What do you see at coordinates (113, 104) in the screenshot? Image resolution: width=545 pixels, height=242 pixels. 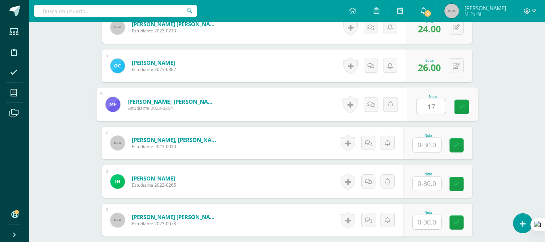 I see `img: 9dcd7e2d8f6b4b7c6045e2a28a2c9804.png` at bounding box center [113, 104].